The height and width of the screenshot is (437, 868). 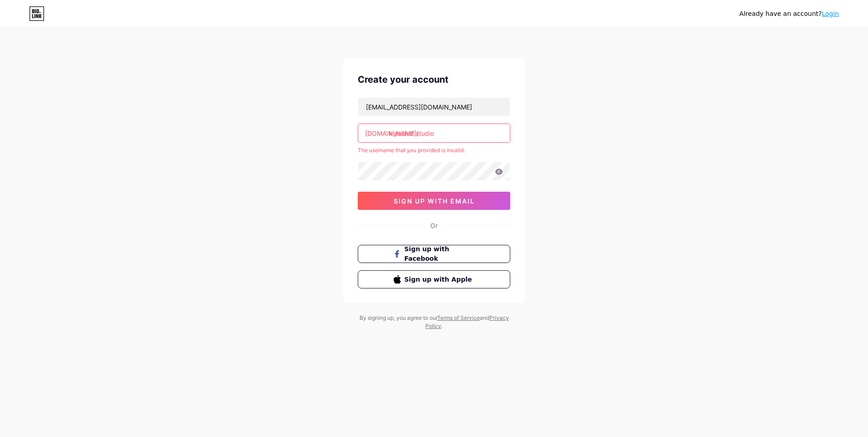 I want to click on button: Sign up with Facebook, so click(x=434, y=254).